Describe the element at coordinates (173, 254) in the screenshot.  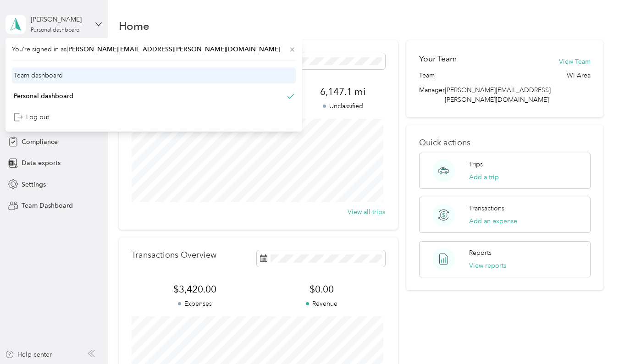
I see `p: Transactions Overview` at that location.